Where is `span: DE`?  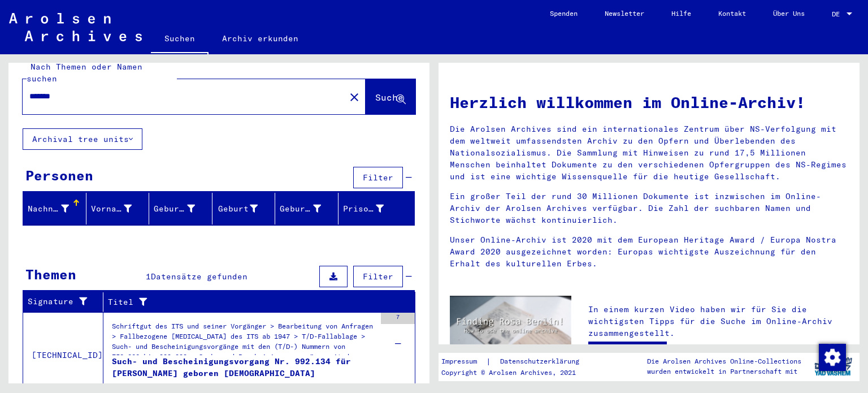
span: DE is located at coordinates (839, 14).